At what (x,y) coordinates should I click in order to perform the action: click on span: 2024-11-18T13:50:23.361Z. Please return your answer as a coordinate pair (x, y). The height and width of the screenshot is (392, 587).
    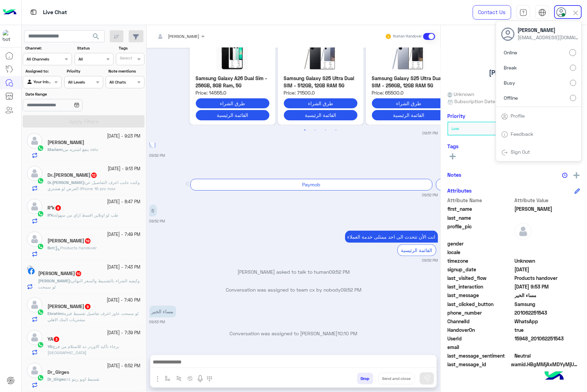
    Looking at the image, I should click on (548, 269).